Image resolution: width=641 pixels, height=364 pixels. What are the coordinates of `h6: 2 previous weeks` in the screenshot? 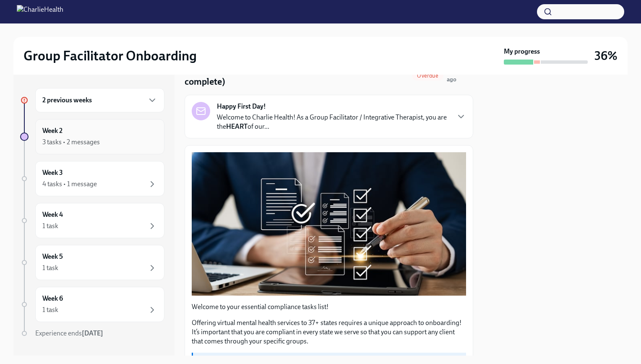 It's located at (67, 100).